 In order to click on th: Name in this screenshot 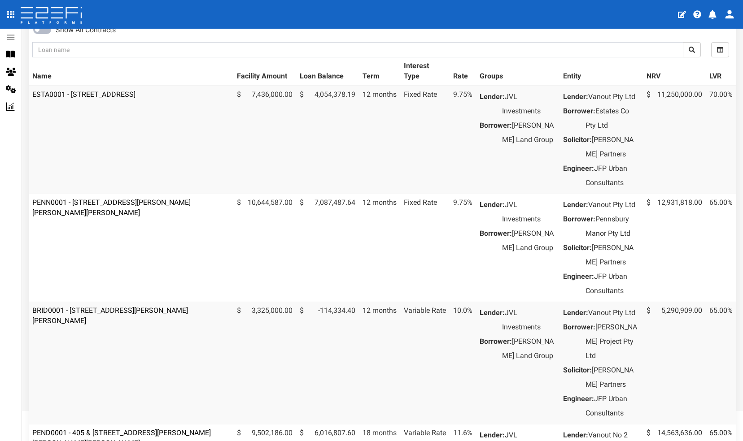, I will do `click(131, 71)`.